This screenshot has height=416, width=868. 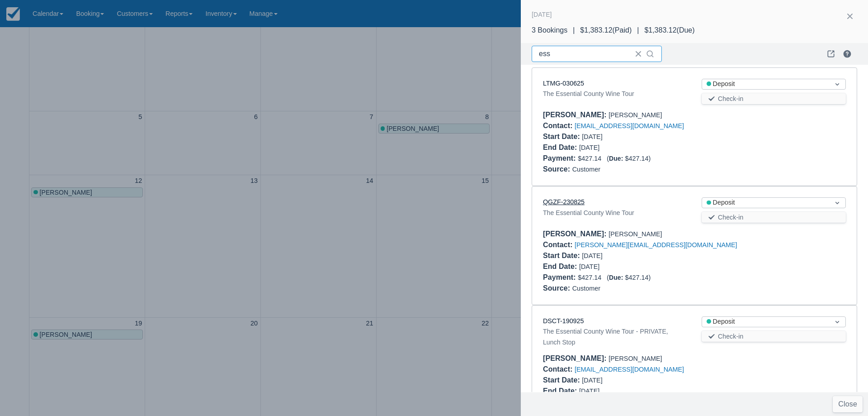 I want to click on div: The Essential County Wine Tour - PRIVATE, Lunch Stop, so click(x=615, y=336).